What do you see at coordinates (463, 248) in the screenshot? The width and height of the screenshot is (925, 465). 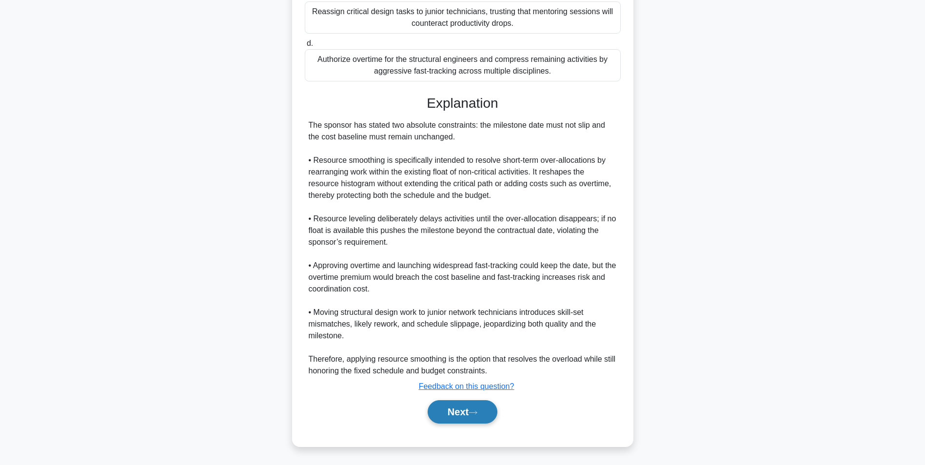 I see `div: The sponsor has stated two absolute constraints: the milestone date must not slip and the cost ba...` at bounding box center [463, 248].